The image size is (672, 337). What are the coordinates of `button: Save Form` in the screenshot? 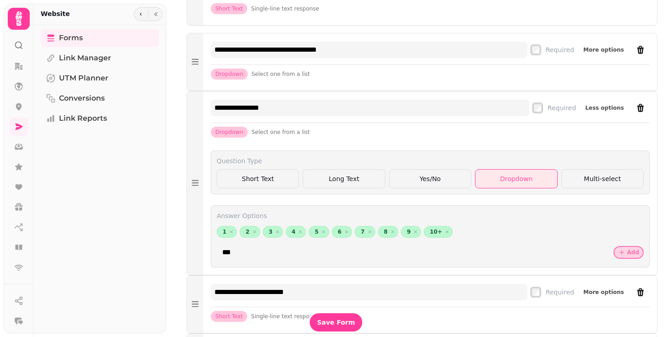 It's located at (336, 322).